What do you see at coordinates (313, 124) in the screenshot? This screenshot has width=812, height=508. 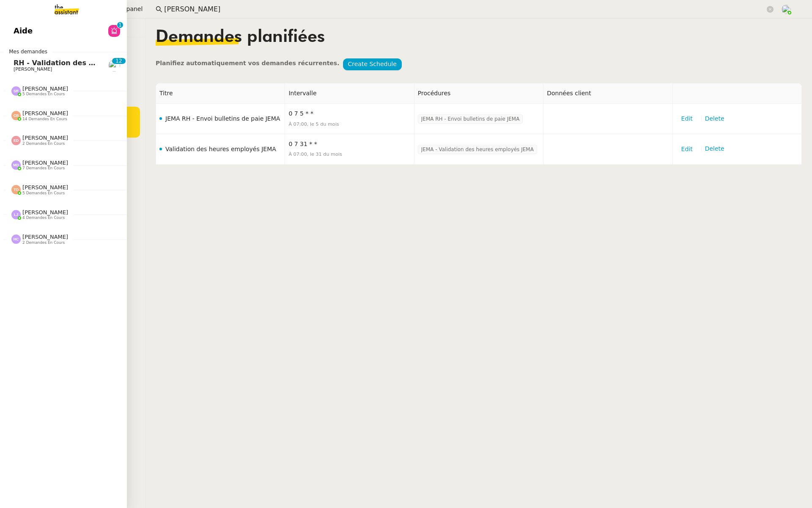 I see `small: À 07:00, le 5 du mois` at bounding box center [313, 124].